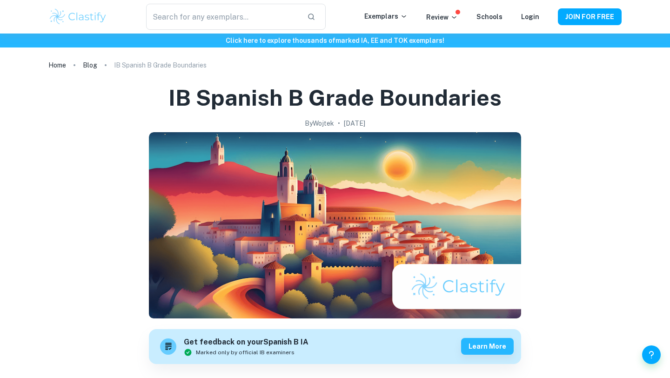 Image resolution: width=670 pixels, height=378 pixels. What do you see at coordinates (90, 65) in the screenshot?
I see `a: Blog` at bounding box center [90, 65].